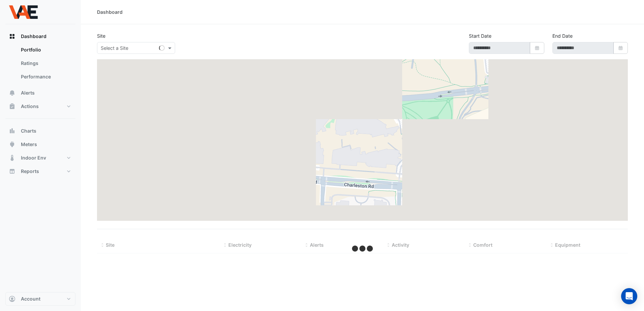 This screenshot has width=644, height=311. What do you see at coordinates (12, 131) in the screenshot?
I see `app-icon: Charts` at bounding box center [12, 131].